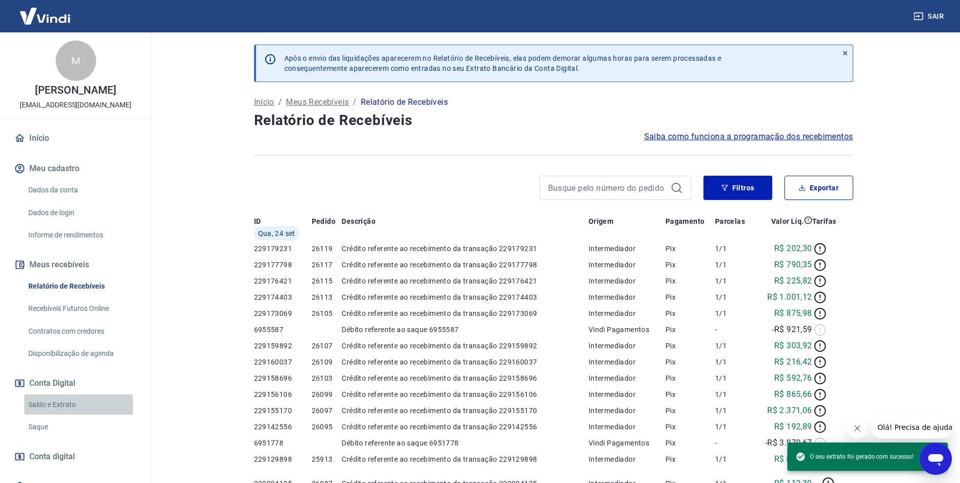 The height and width of the screenshot is (483, 960). What do you see at coordinates (465, 427) in the screenshot?
I see `p: Crédito referente ao recebimento da transação 229142556` at bounding box center [465, 427].